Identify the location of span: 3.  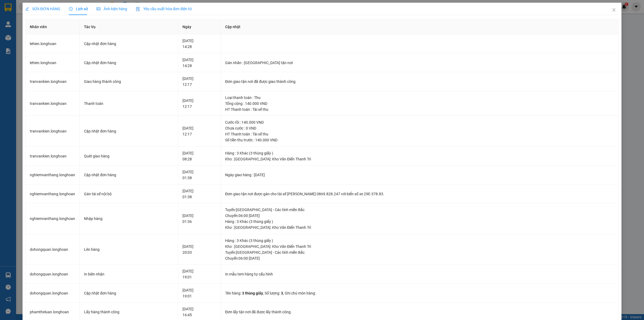
(282, 293).